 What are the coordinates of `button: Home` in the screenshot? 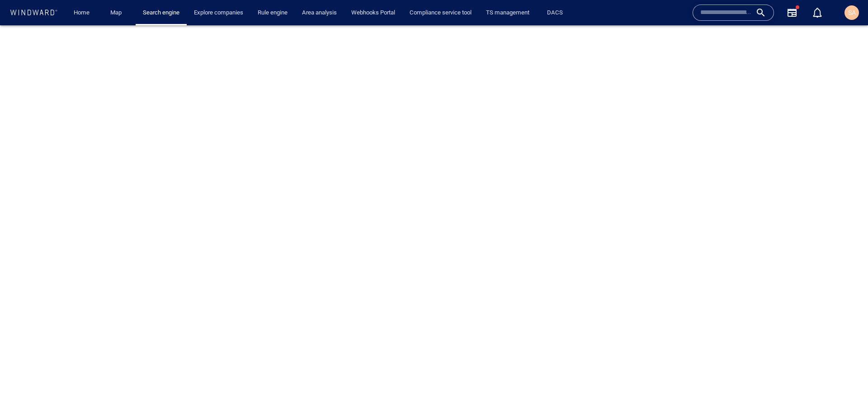 It's located at (81, 13).